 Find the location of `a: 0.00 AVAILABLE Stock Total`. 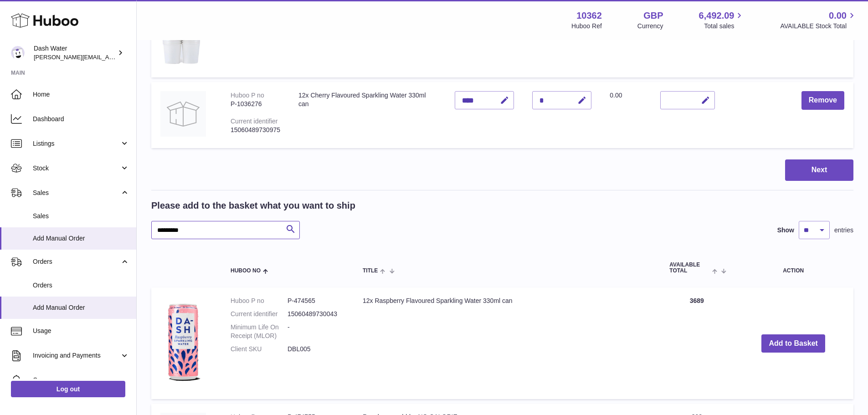

a: 0.00 AVAILABLE Stock Total is located at coordinates (818, 20).